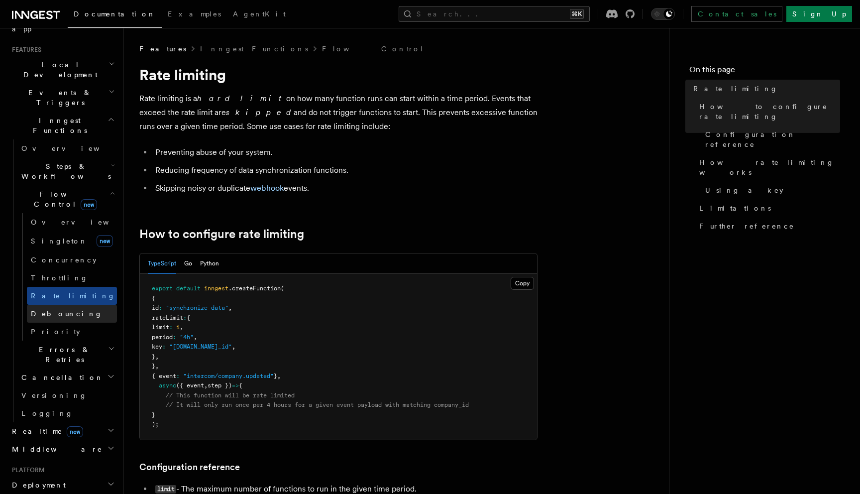 The height and width of the screenshot is (494, 860). What do you see at coordinates (62, 485) in the screenshot?
I see `button: Deployment` at bounding box center [62, 485].